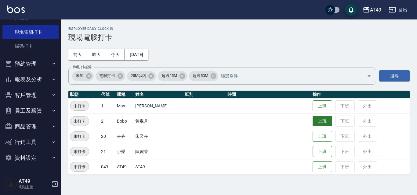  I want to click on span: 超過50M, so click(200, 76).